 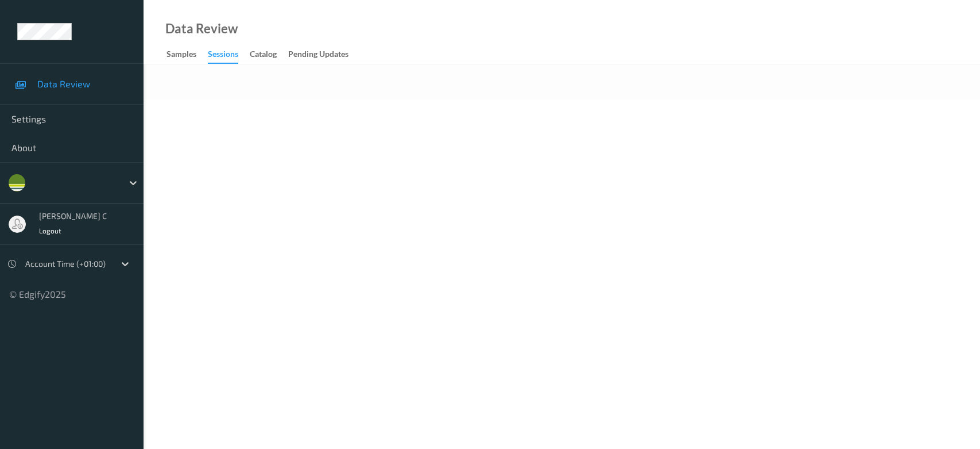 What do you see at coordinates (229, 55) in the screenshot?
I see `a: Sessions` at bounding box center [229, 55].